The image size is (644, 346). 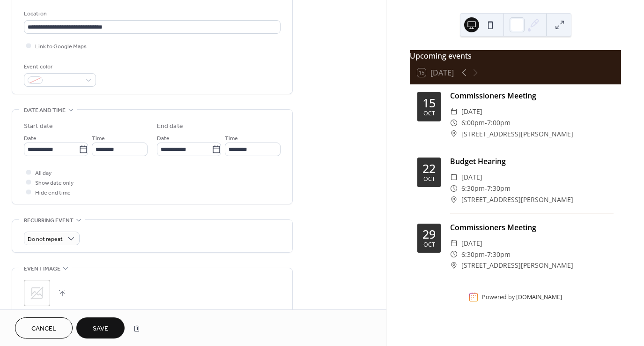 I want to click on div: Event color, so click(x=59, y=66).